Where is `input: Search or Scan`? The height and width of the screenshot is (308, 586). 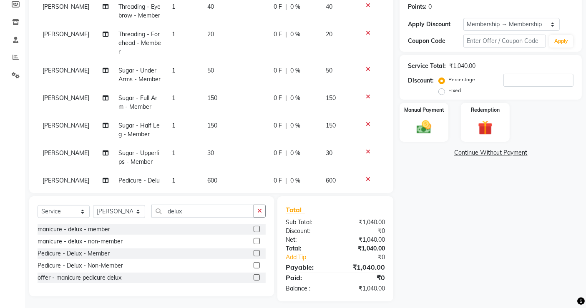 input: Search or Scan is located at coordinates (203, 211).